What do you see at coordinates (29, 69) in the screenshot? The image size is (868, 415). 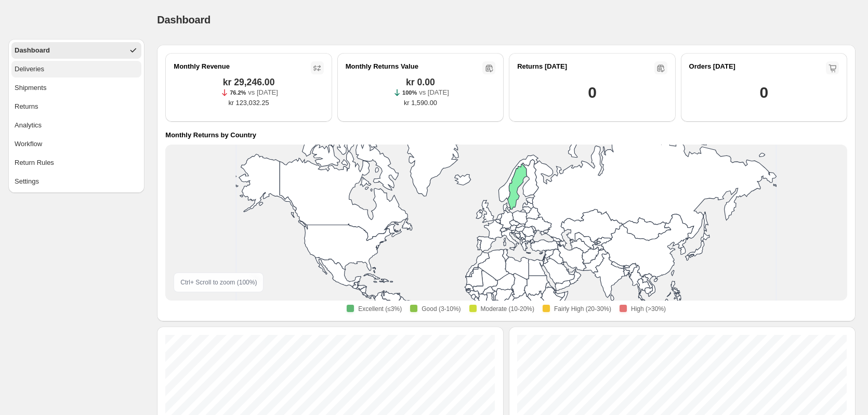 I see `span: Deliveries` at bounding box center [29, 69].